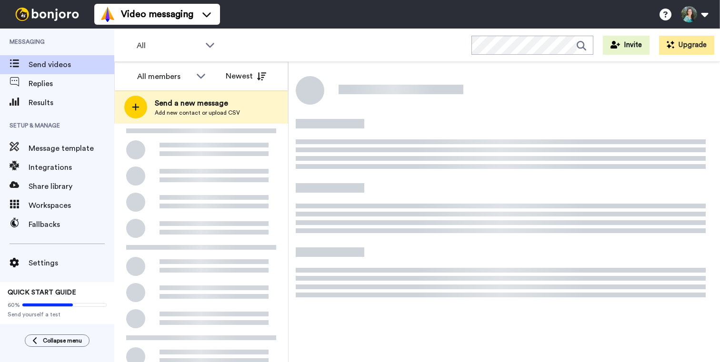  I want to click on span: All, so click(169, 46).